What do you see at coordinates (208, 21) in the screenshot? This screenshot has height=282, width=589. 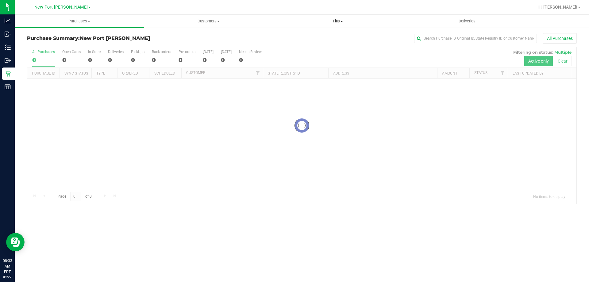 I see `span: Customers` at bounding box center [208, 21].